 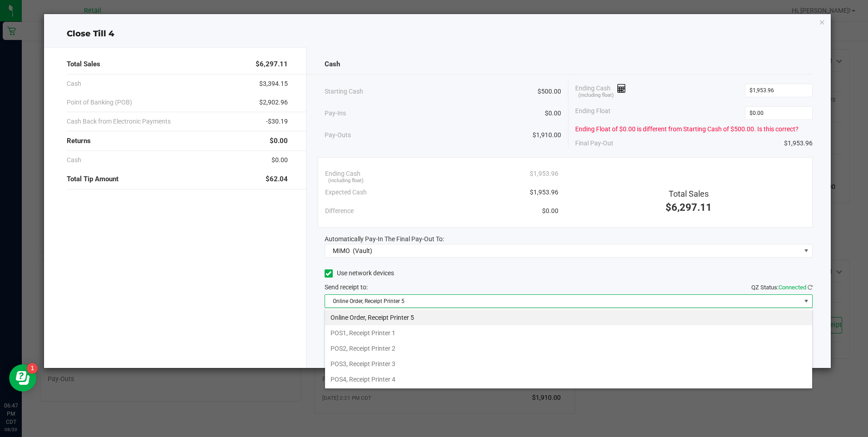 I want to click on span: Cash Back from Electronic Payments, so click(x=119, y=121).